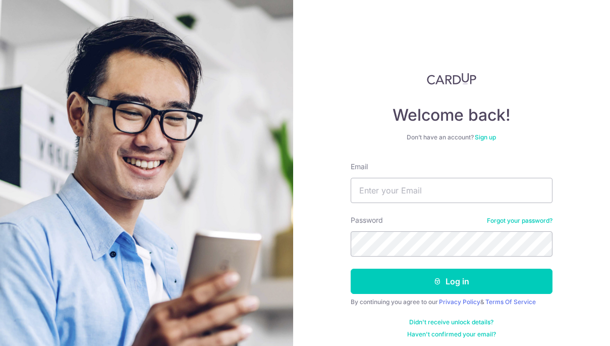 Image resolution: width=610 pixels, height=346 pixels. I want to click on a: Forgot your password?, so click(520, 221).